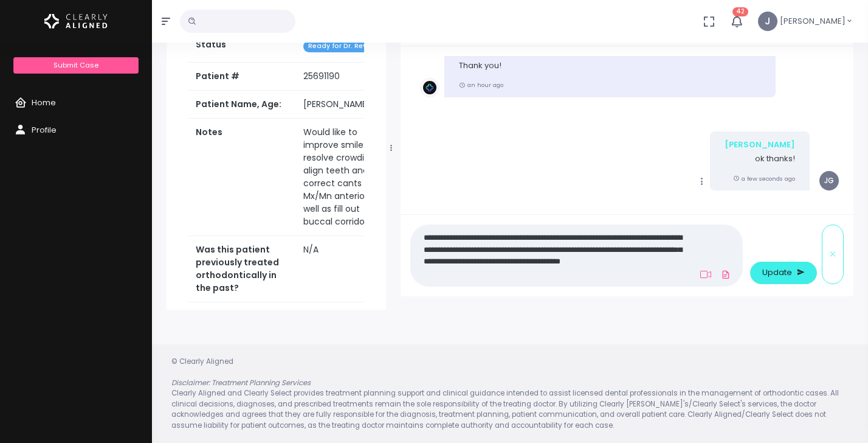 This screenshot has height=443, width=868. Describe the element at coordinates (76, 22) in the screenshot. I see `a: Logo Horizontal` at that location.